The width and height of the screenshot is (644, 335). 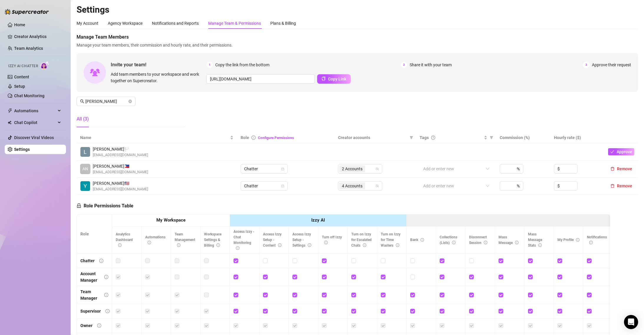 What do you see at coordinates (157, 78) in the screenshot?
I see `span: Add team members to your workspace and work together on Supercreator.` at bounding box center [157, 78].